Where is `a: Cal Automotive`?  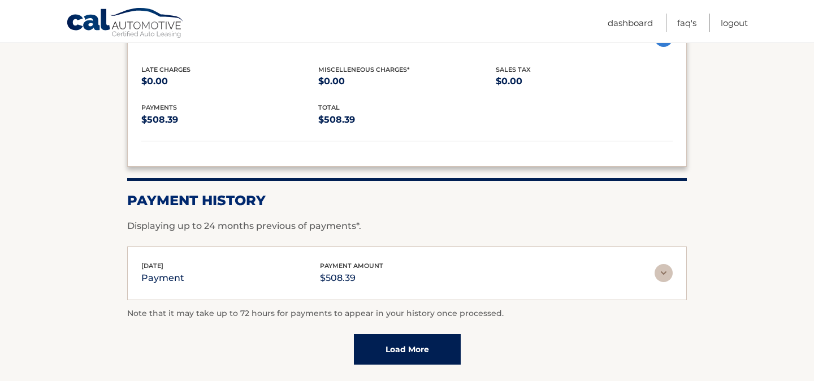 a: Cal Automotive is located at coordinates (125, 24).